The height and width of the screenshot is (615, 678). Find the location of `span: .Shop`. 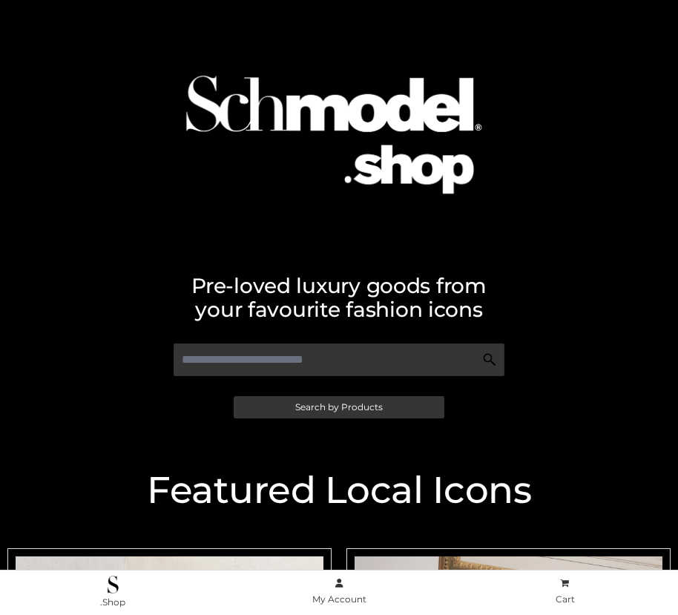

span: .Shop is located at coordinates (113, 602).